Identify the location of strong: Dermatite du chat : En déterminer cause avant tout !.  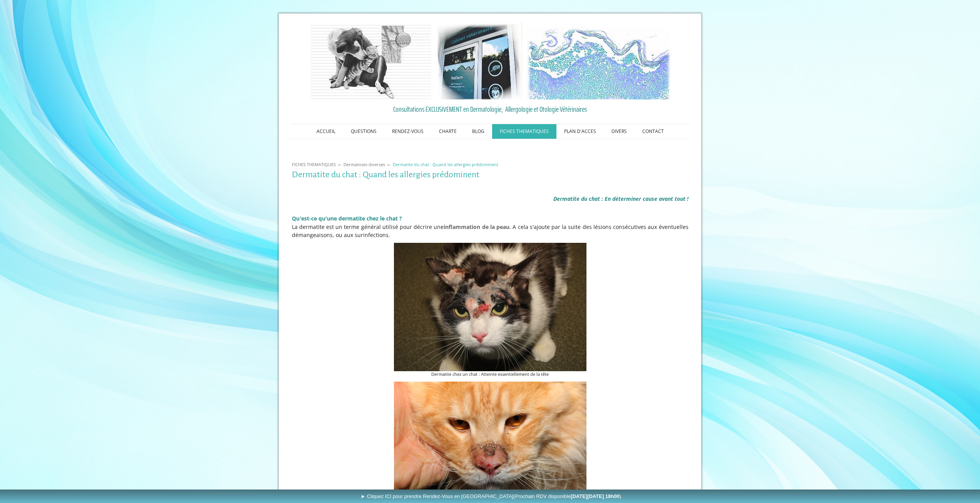
(621, 198).